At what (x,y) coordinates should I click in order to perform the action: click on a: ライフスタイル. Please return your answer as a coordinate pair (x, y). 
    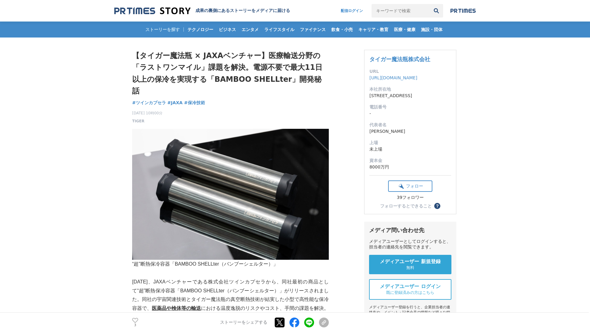
    Looking at the image, I should click on (279, 29).